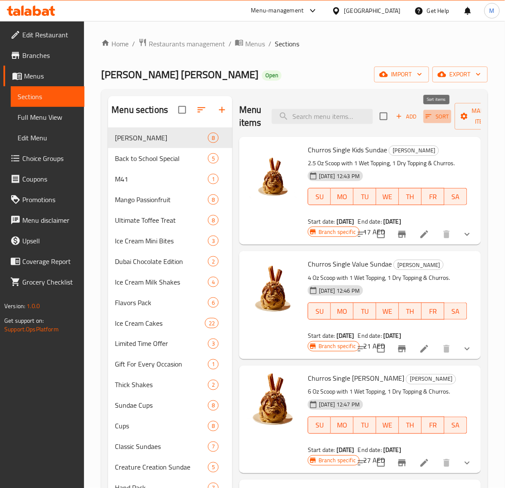  Describe the element at coordinates (161, 302) in the screenshot. I see `span: Flavors Pack` at that location.